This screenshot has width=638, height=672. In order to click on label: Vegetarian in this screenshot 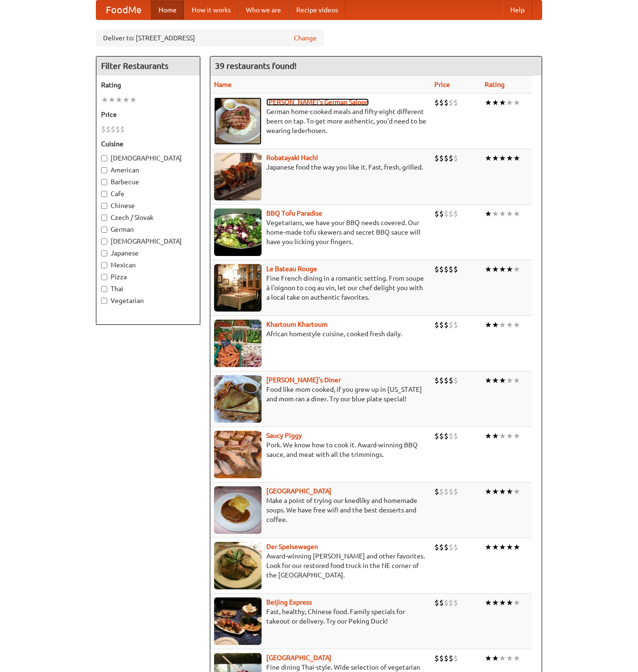, I will do `click(148, 300)`.